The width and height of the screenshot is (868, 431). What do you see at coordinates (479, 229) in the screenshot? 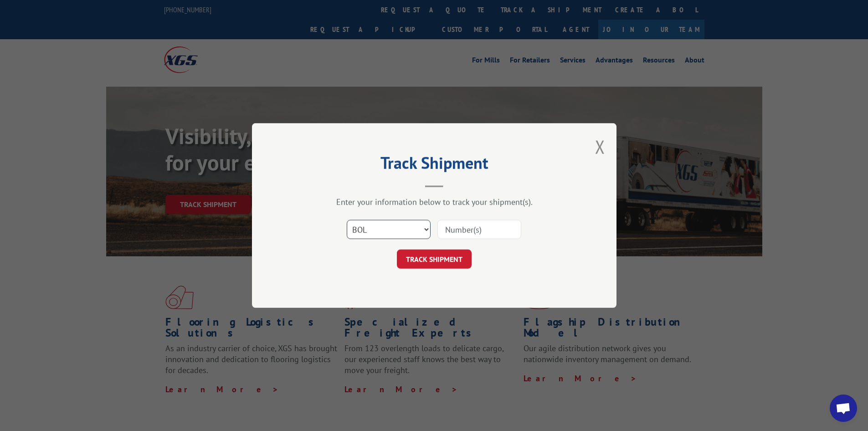
I see `input: Number(s)` at bounding box center [479, 229].